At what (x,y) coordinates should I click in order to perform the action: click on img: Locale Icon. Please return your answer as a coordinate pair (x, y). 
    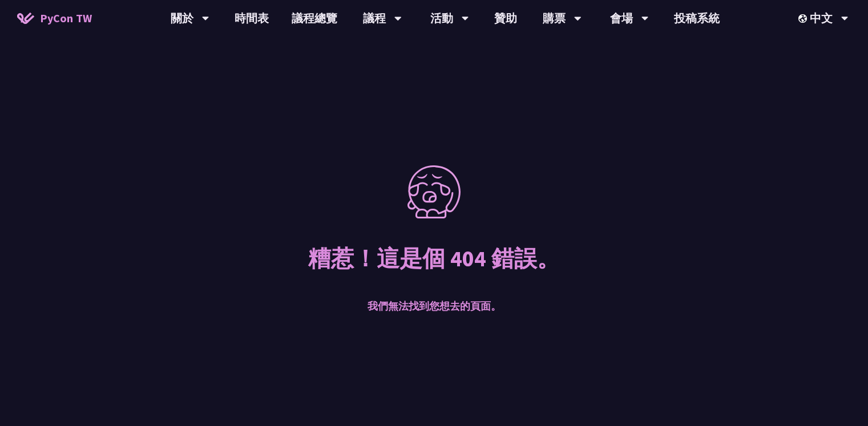
    Looking at the image, I should click on (804, 18).